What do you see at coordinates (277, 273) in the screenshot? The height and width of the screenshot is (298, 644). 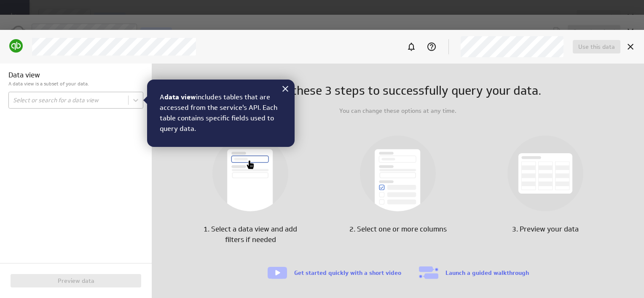 I see `img: watch-video.svg` at bounding box center [277, 273].